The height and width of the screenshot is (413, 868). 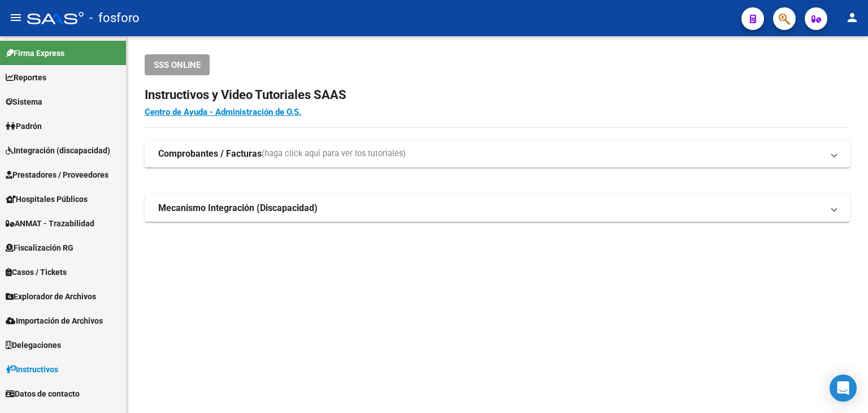 I want to click on span: Sistema, so click(x=24, y=102).